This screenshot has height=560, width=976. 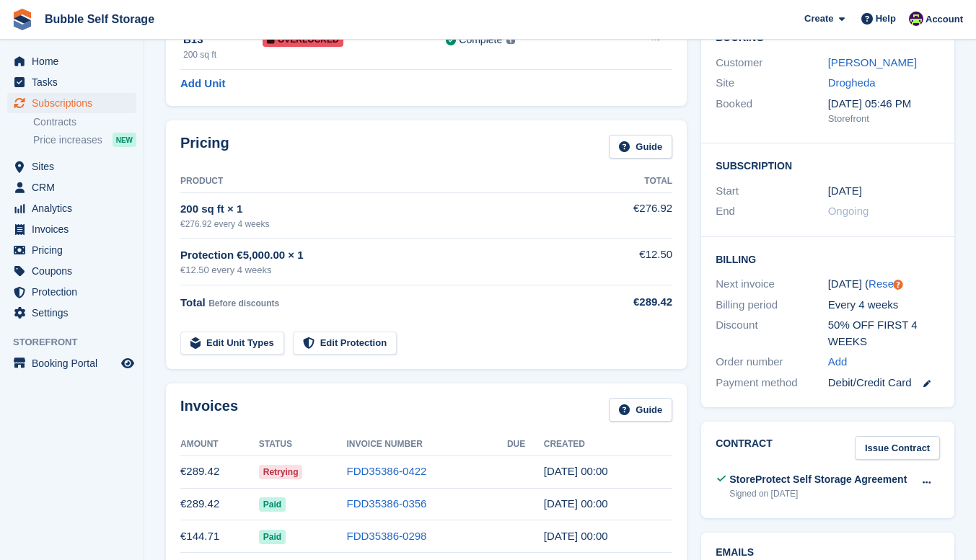 I want to click on span: Booking Portal, so click(x=75, y=364).